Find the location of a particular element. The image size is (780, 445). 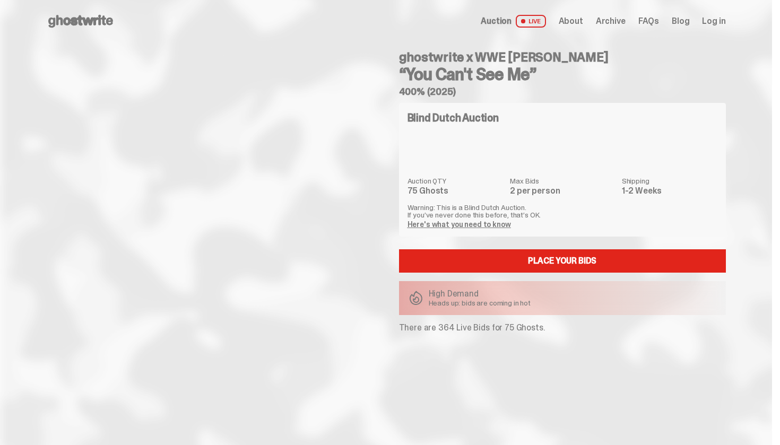

p: There are 364 Live Bids for 75 Ghosts. is located at coordinates (562, 328).